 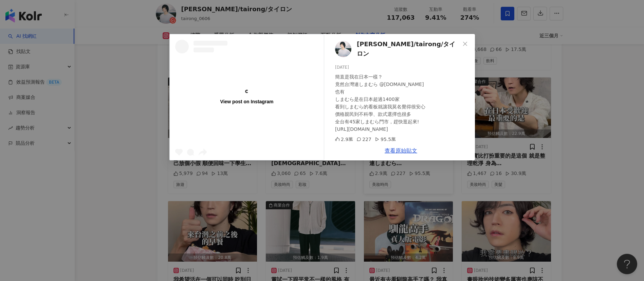 I want to click on div: 95.5萬, so click(x=385, y=139).